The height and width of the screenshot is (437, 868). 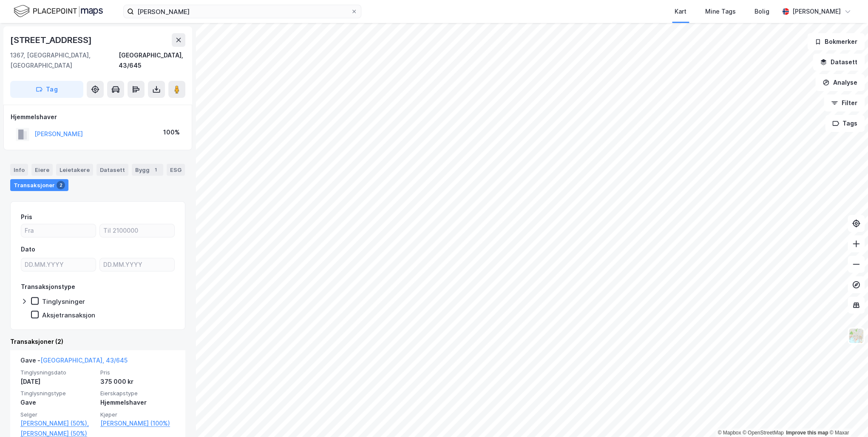 I want to click on div: 375 000 kr, so click(x=137, y=381).